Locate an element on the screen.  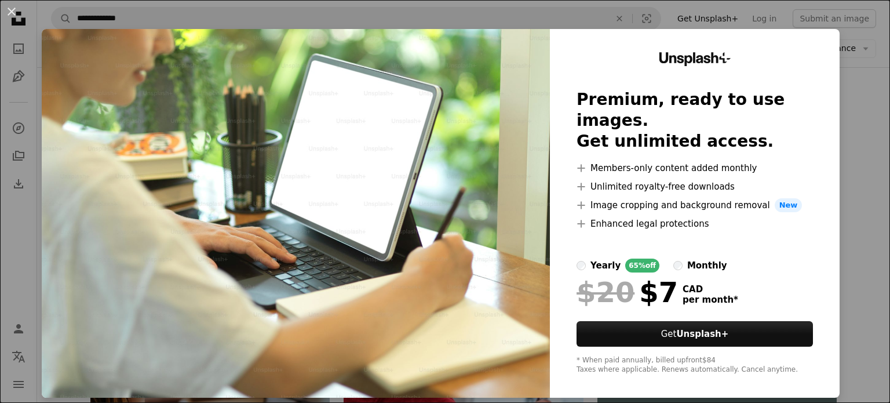
li: Members-only content added monthly is located at coordinates (694, 168).